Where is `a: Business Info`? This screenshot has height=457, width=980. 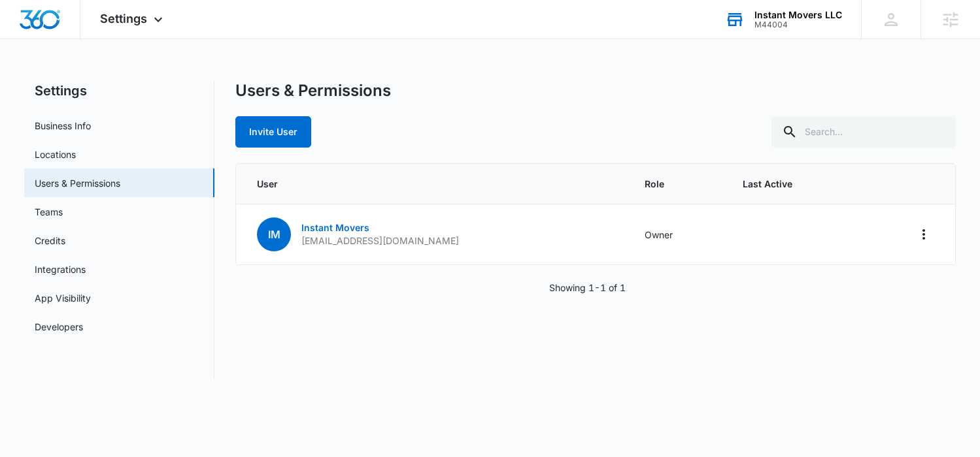 a: Business Info is located at coordinates (63, 125).